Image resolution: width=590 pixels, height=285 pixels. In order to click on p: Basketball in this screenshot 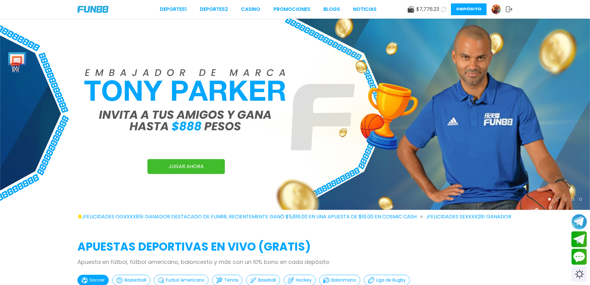, I will do `click(135, 280)`.